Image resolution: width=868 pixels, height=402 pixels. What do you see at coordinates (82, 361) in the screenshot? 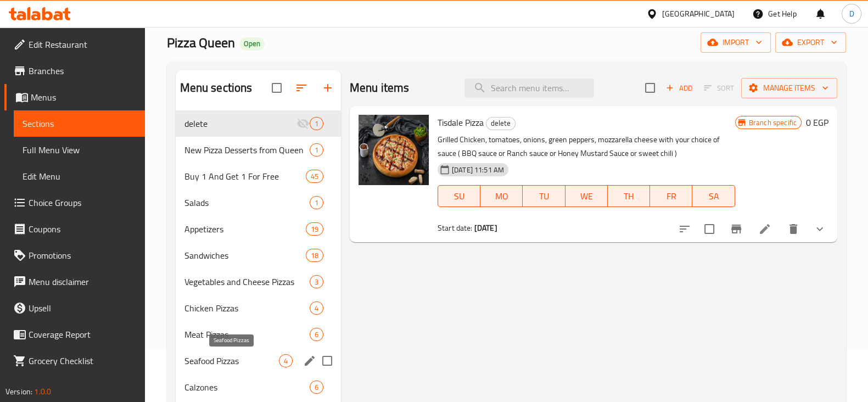
I see `span: Grocery Checklist` at bounding box center [82, 361].